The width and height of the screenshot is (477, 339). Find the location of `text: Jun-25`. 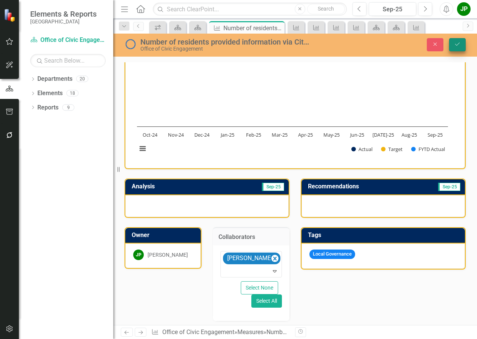

text: Jun-25 is located at coordinates (357, 135).